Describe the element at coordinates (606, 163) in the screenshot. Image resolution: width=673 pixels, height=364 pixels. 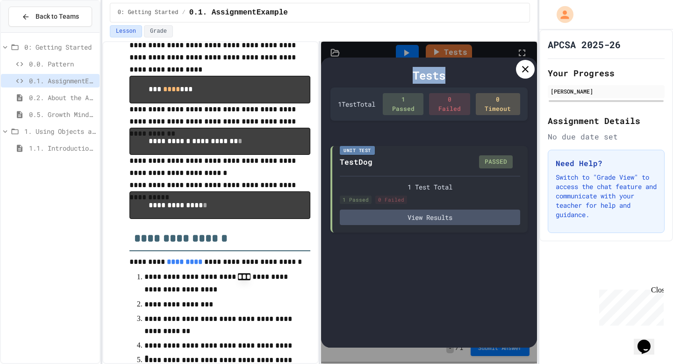
I see `h3: Need Help?` at that location.